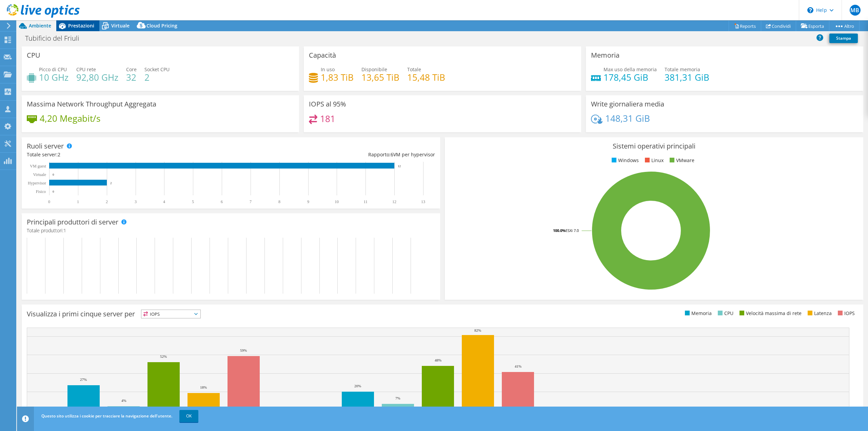 The height and width of the screenshot is (431, 868). What do you see at coordinates (745, 26) in the screenshot?
I see `a: Reports` at bounding box center [745, 26].